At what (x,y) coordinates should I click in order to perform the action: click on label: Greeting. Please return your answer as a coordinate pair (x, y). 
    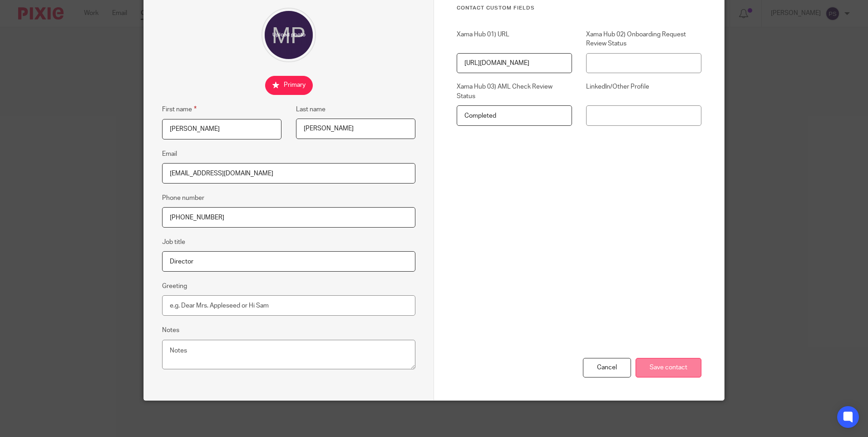
    Looking at the image, I should click on (174, 286).